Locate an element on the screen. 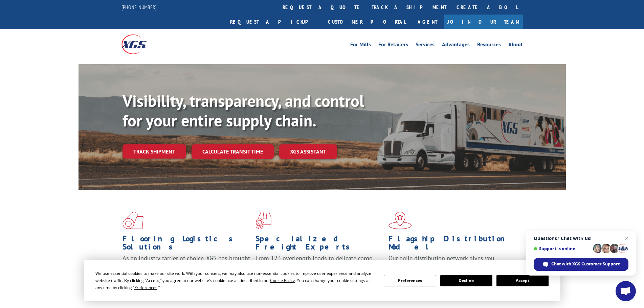  a: Resources is located at coordinates (488, 46).